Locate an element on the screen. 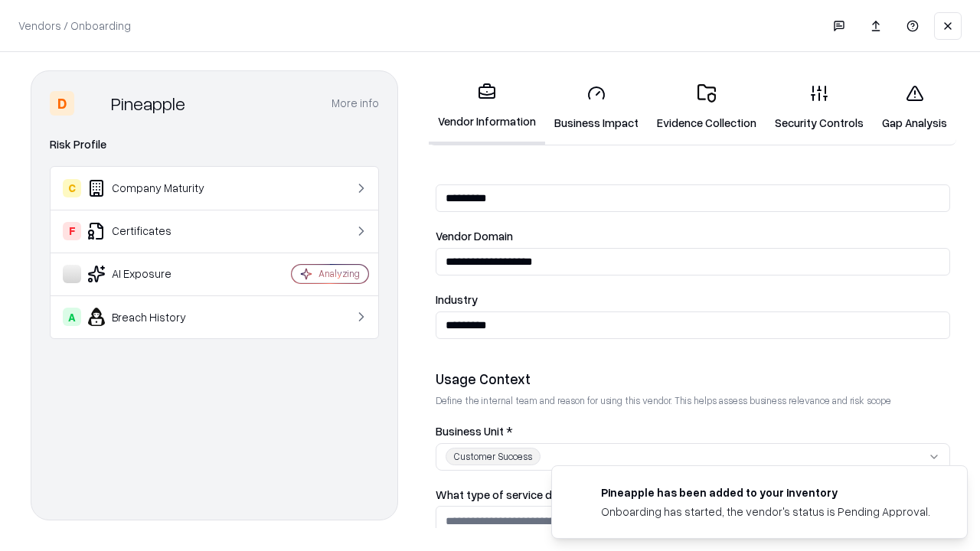  button: More info is located at coordinates (355, 103).